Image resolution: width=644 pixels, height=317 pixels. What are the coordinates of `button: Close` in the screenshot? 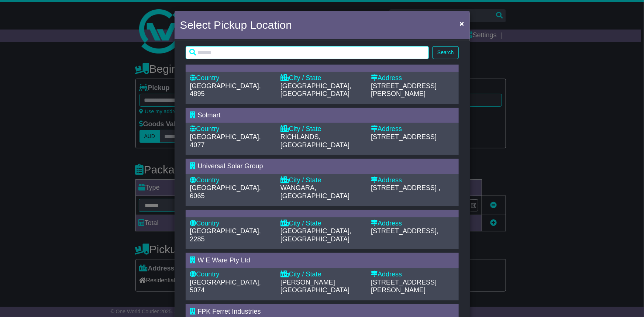 It's located at (462, 23).